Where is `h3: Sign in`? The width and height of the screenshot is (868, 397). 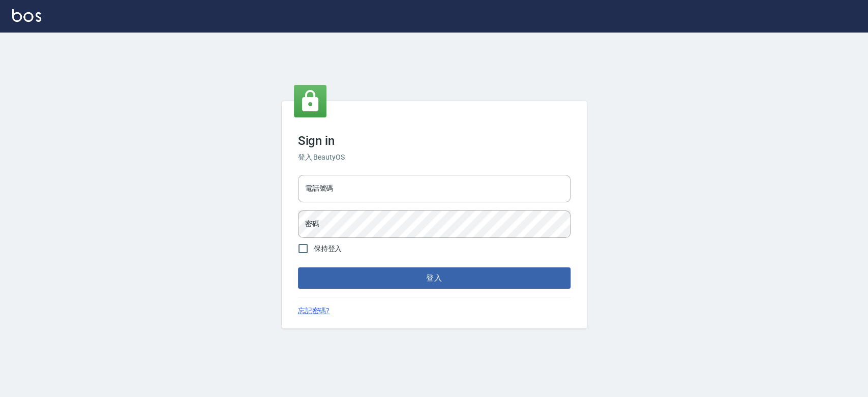 h3: Sign in is located at coordinates (434, 141).